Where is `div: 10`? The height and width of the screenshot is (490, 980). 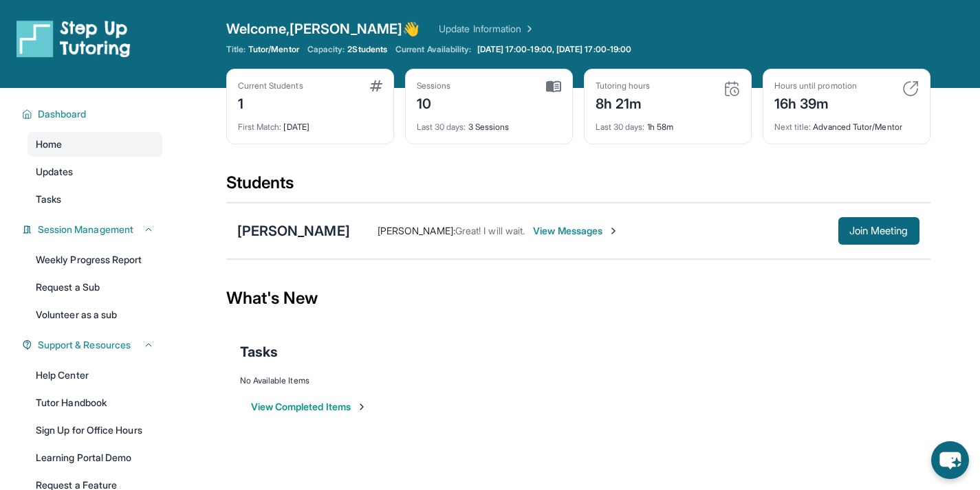 div: 10 is located at coordinates (434, 103).